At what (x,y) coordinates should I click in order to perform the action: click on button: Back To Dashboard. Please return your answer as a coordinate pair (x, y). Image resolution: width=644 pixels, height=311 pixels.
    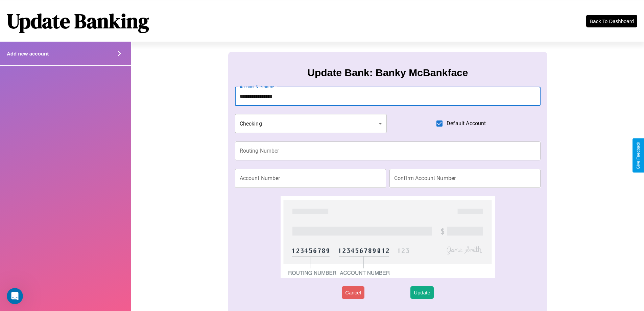
    Looking at the image, I should click on (612, 21).